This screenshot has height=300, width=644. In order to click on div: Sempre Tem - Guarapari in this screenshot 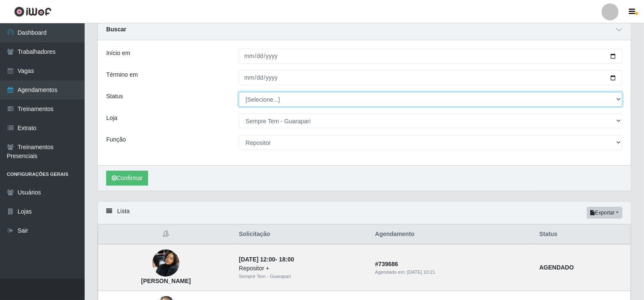, I will do `click(302, 276)`.